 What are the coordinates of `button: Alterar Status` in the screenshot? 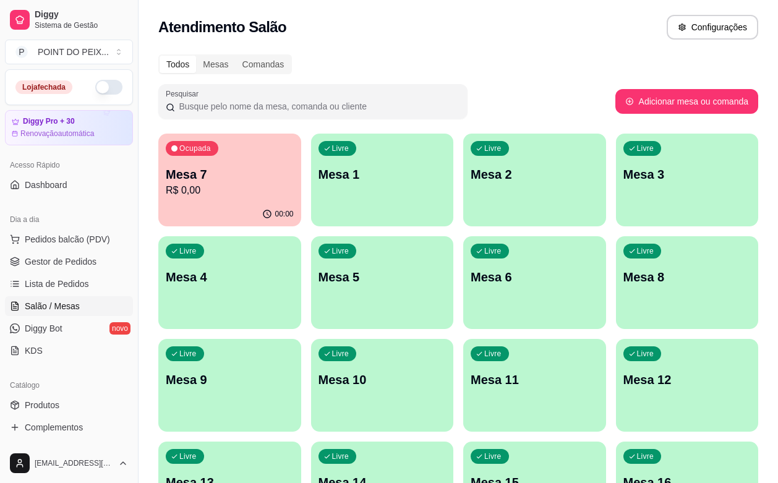 It's located at (109, 87).